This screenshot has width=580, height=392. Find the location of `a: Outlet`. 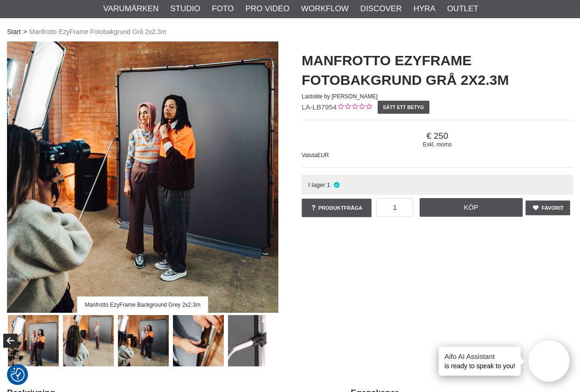

a: Outlet is located at coordinates (463, 9).